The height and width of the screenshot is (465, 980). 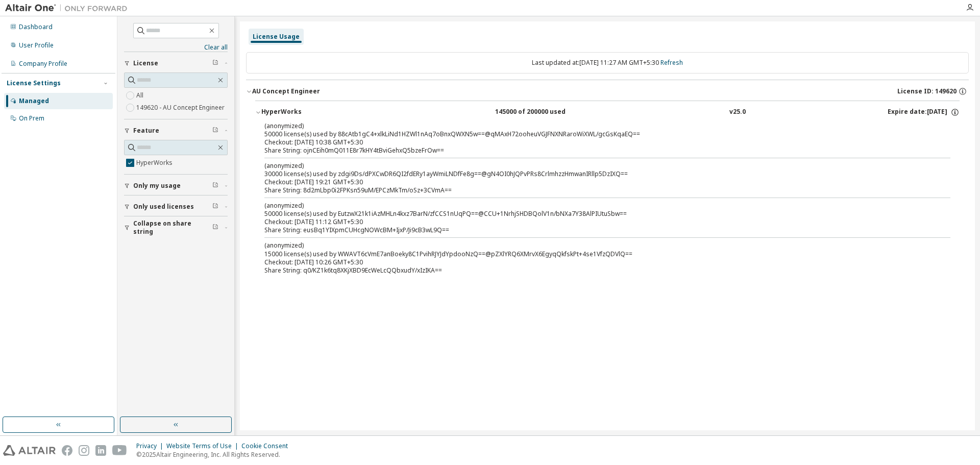 I want to click on div: User Profile, so click(x=36, y=45).